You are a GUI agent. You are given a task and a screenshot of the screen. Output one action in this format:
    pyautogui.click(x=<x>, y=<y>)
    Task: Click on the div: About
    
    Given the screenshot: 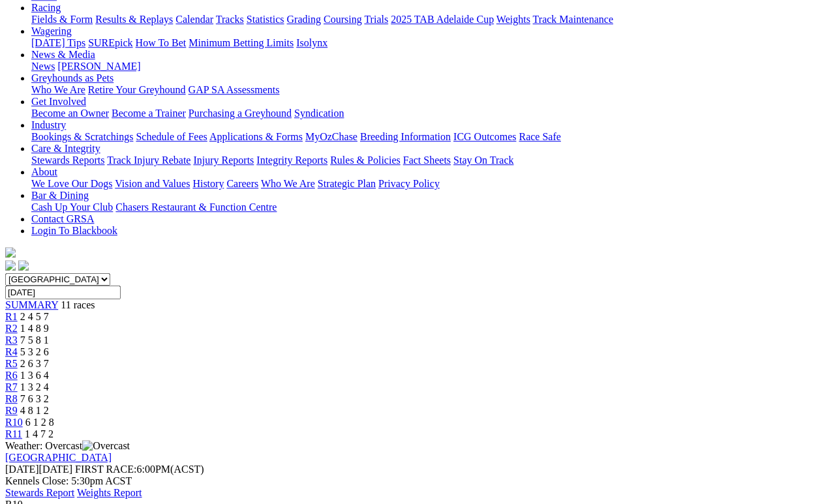 What is the action you would take?
    pyautogui.click(x=431, y=183)
    